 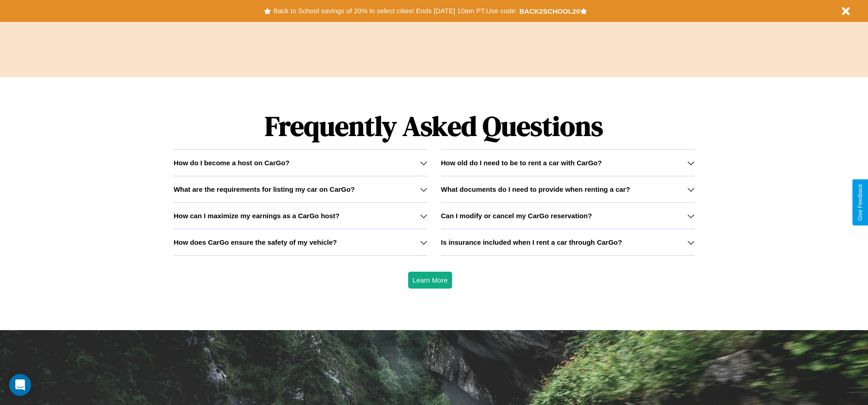 What do you see at coordinates (521, 163) in the screenshot?
I see `h3: How old do I need to be to rent a car with CarGo?` at bounding box center [521, 163].